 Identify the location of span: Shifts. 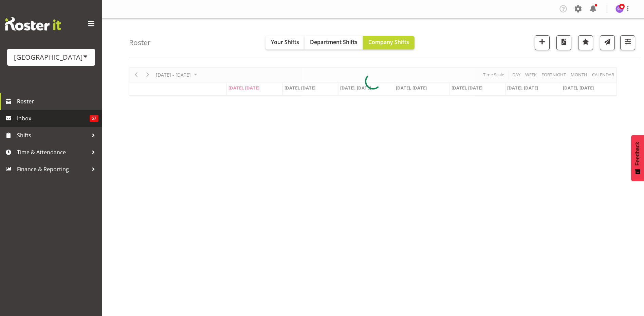
(53, 135).